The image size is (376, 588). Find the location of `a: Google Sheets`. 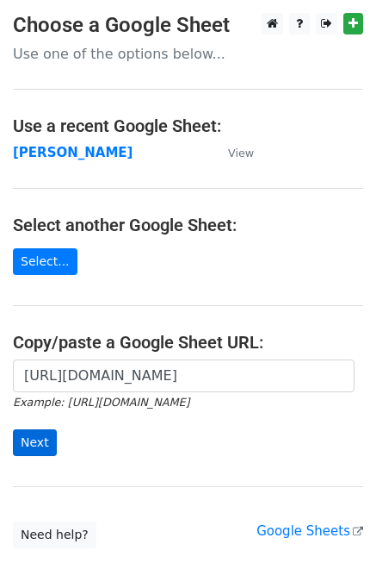

a: Google Sheets is located at coordinates (310, 531).